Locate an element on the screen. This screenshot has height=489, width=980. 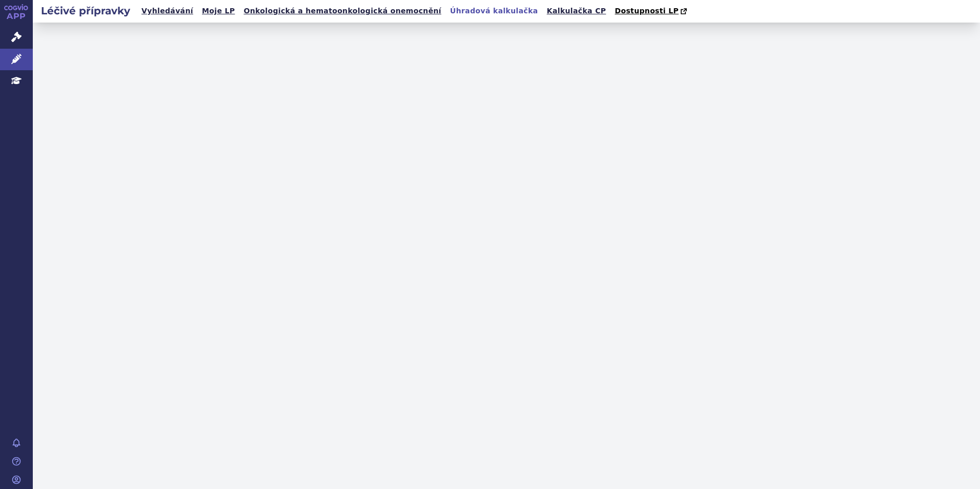
a: Dostupnosti LP is located at coordinates (652, 12).